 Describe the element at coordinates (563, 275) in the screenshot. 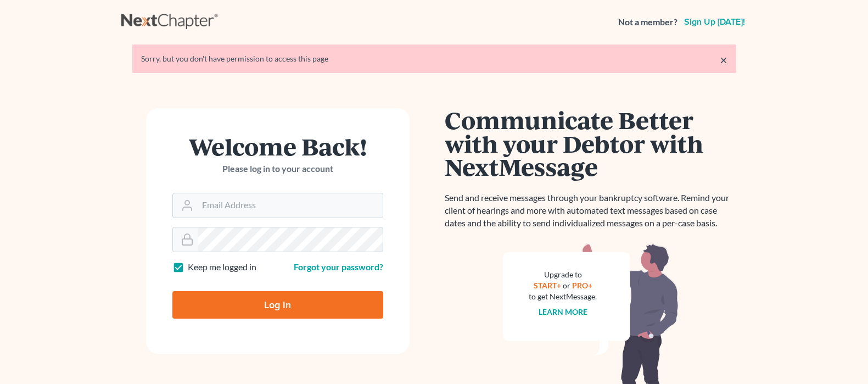

I see `div: Upgrade to` at that location.